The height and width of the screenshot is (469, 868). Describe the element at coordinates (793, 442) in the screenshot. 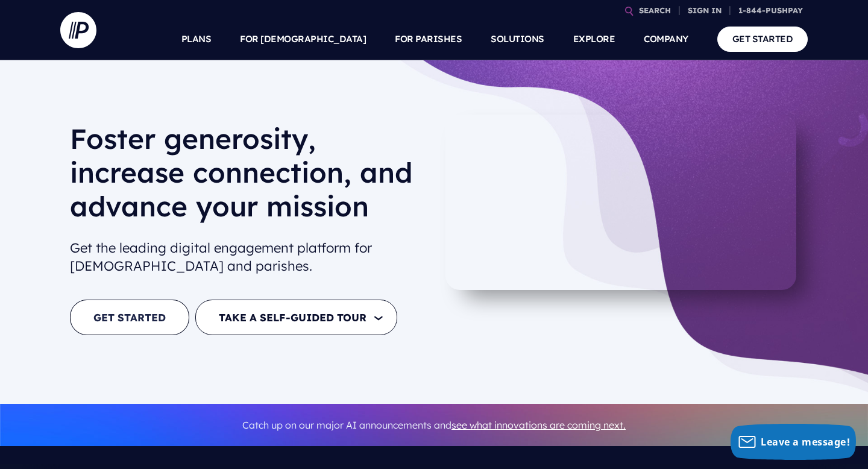

I see `button: Leave a message!` at that location.